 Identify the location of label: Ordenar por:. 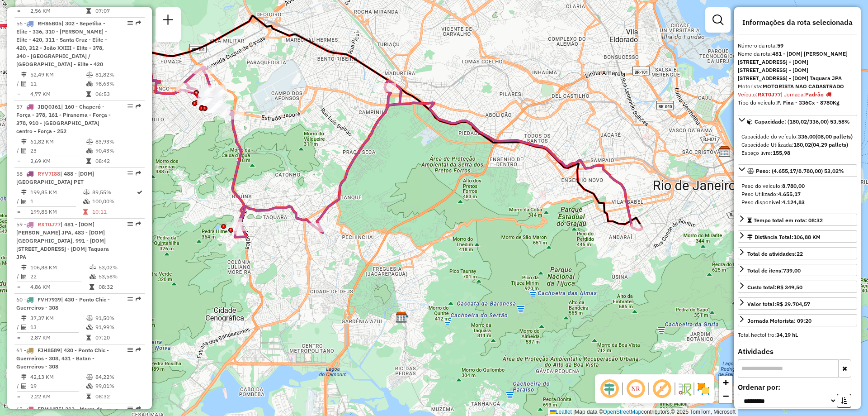
(797, 387).